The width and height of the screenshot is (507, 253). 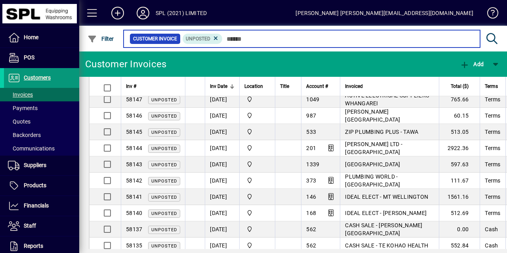 What do you see at coordinates (126, 64) in the screenshot?
I see `div: Customer Invoices` at bounding box center [126, 64].